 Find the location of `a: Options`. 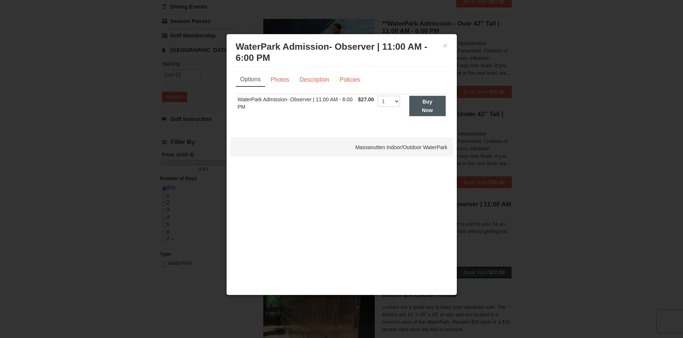

a: Options is located at coordinates (250, 80).